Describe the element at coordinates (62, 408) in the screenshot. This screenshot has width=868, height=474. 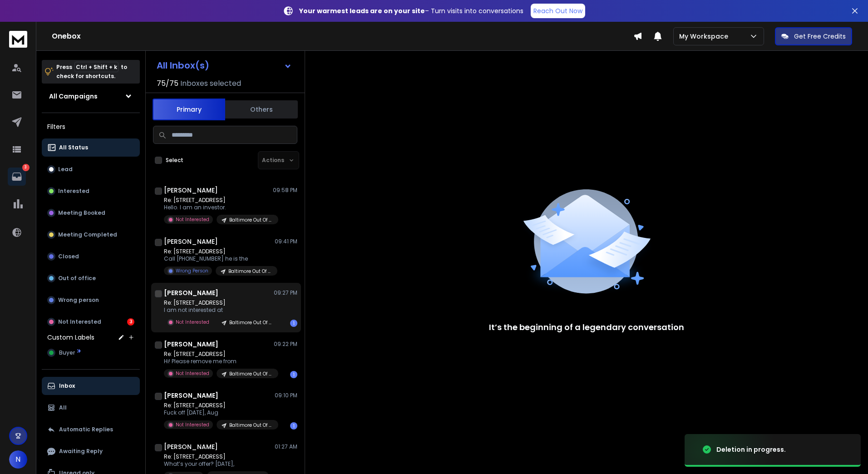
I see `p: All` at that location.